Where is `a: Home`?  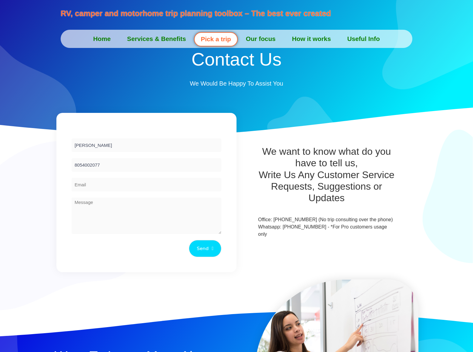
a: Home is located at coordinates (102, 39).